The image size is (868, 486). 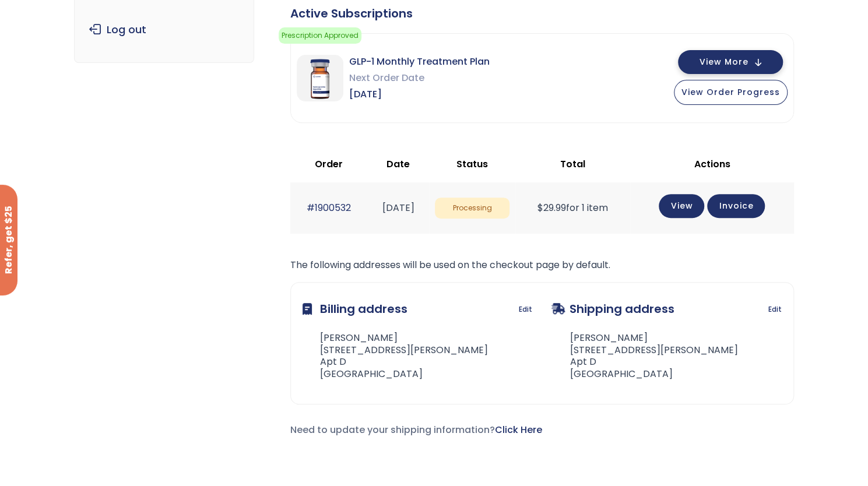 What do you see at coordinates (551, 207) in the screenshot?
I see `span: 29.99` at bounding box center [551, 207].